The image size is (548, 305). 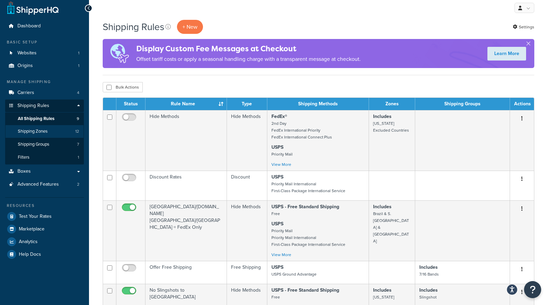 What do you see at coordinates (44, 82) in the screenshot?
I see `div: Manage Shipping` at bounding box center [44, 82].